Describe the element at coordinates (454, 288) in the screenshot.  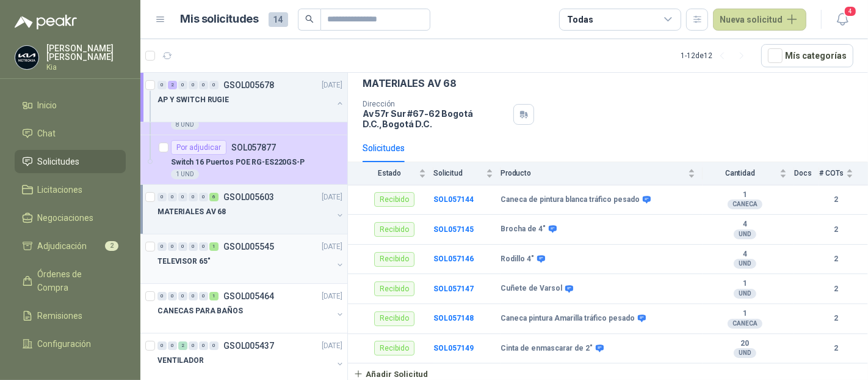
I see `a: SOL057147` at that location.